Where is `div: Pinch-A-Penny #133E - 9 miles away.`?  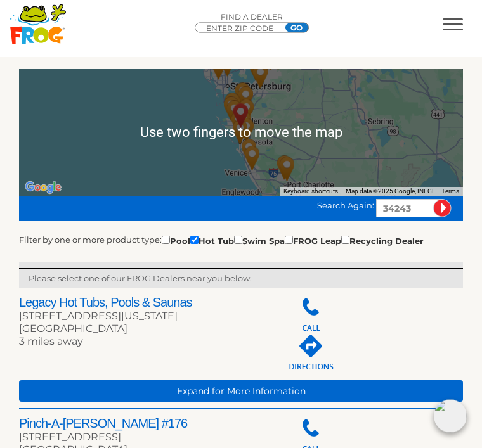 div: Pinch-A-Penny #133E - 9 miles away. is located at coordinates (246, 99).